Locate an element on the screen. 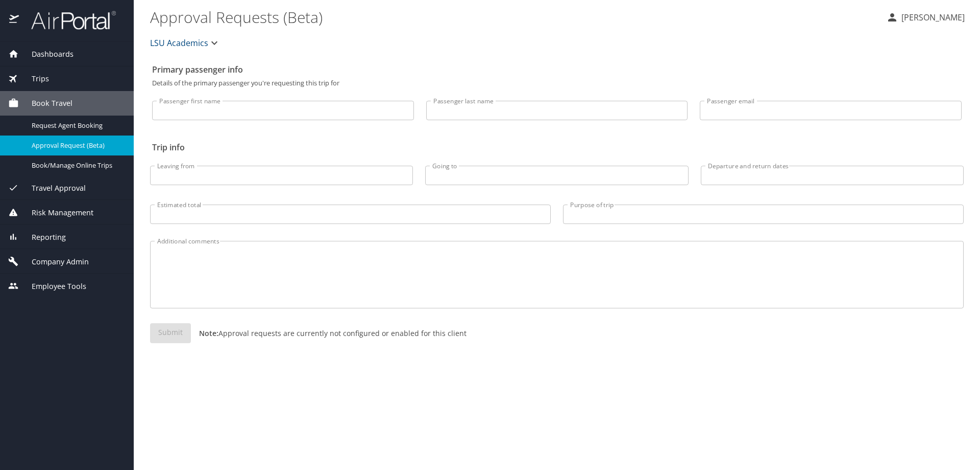 The width and height of the screenshot is (980, 470). span: Employee Tools is located at coordinates (52, 286).